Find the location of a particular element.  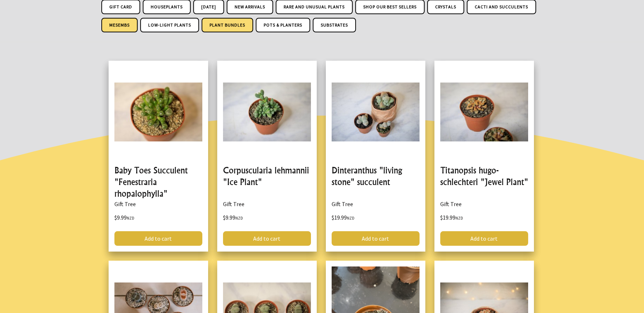

a: Pots & Planters is located at coordinates (283, 25).